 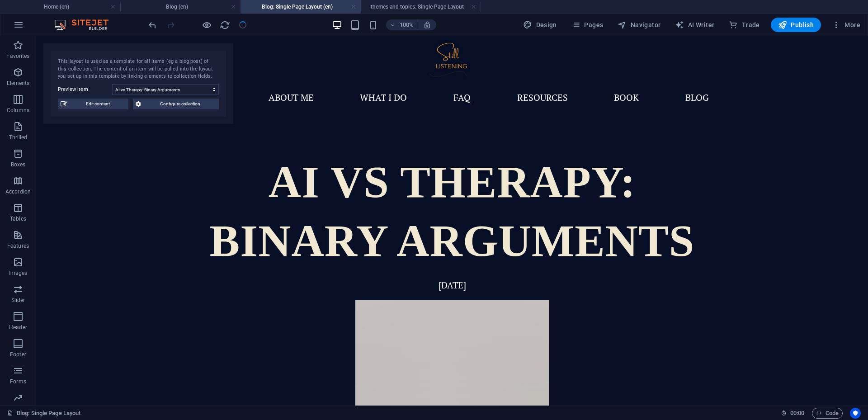 What do you see at coordinates (224, 25) in the screenshot?
I see `button: reload` at bounding box center [224, 25].